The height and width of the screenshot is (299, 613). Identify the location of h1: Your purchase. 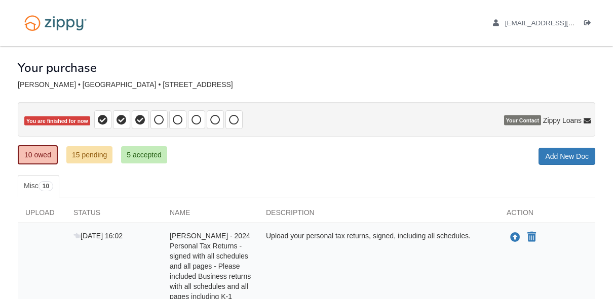
(57, 68).